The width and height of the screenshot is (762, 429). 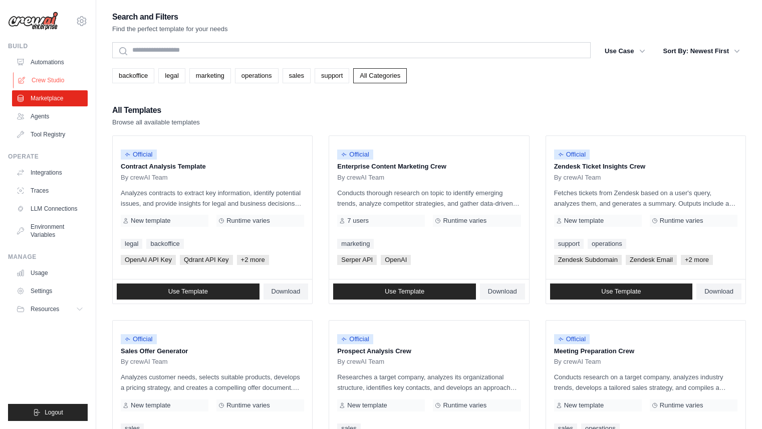 I want to click on p: Meeting Preparation Crew, so click(x=646, y=351).